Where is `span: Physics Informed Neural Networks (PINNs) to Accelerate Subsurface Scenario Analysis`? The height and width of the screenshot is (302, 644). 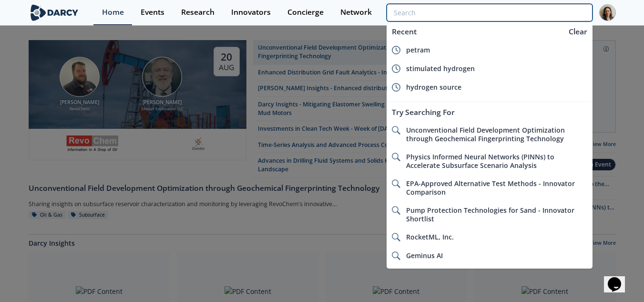
span: Physics Informed Neural Networks (PINNs) to Accelerate Subsurface Scenario Analysis is located at coordinates (480, 161).